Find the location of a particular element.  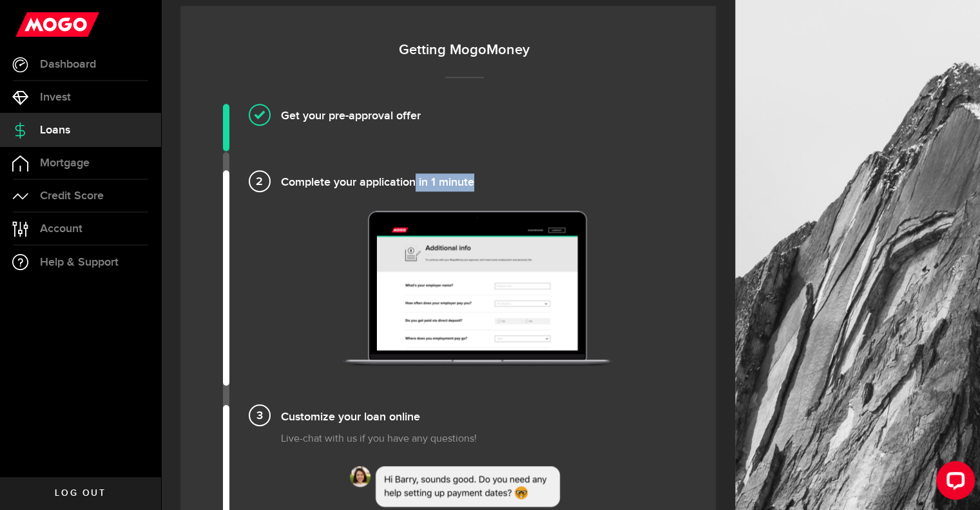

span: Account is located at coordinates (61, 228).